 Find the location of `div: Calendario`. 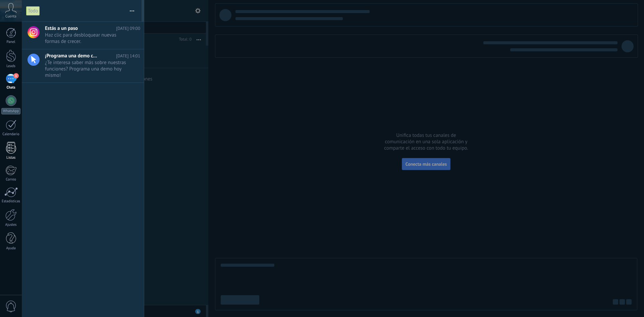

div: Calendario is located at coordinates (11, 134).